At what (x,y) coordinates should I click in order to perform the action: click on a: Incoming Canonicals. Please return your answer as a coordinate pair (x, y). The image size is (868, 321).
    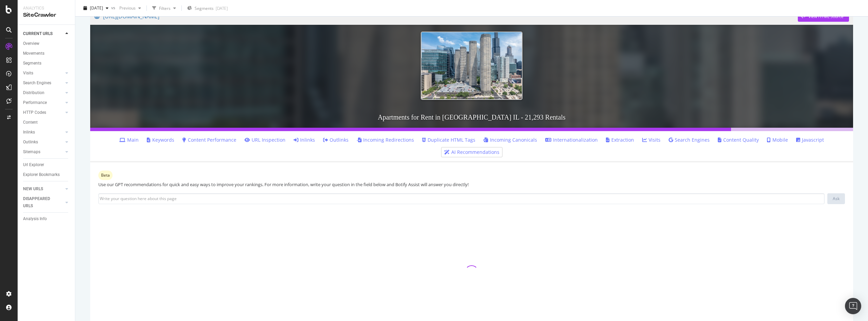
    Looking at the image, I should click on (511, 140).